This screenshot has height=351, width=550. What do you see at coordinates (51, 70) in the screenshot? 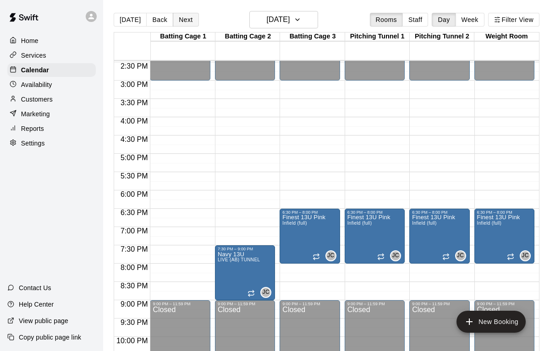
I see `div: Calendar` at bounding box center [51, 70].